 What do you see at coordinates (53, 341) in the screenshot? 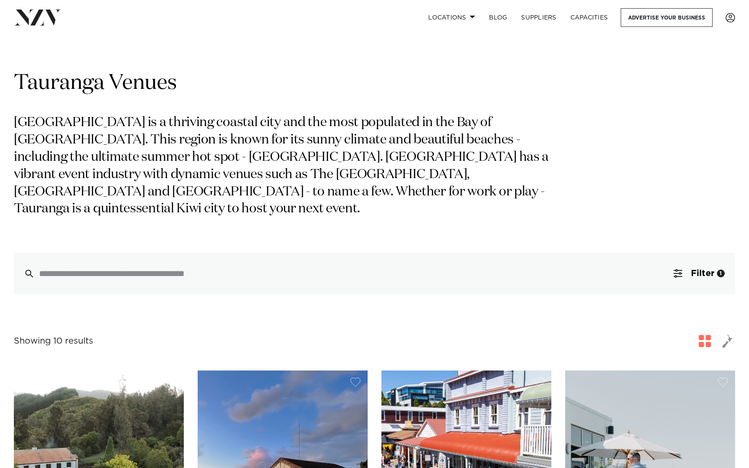
I see `div: Showing 10 results` at bounding box center [53, 341].